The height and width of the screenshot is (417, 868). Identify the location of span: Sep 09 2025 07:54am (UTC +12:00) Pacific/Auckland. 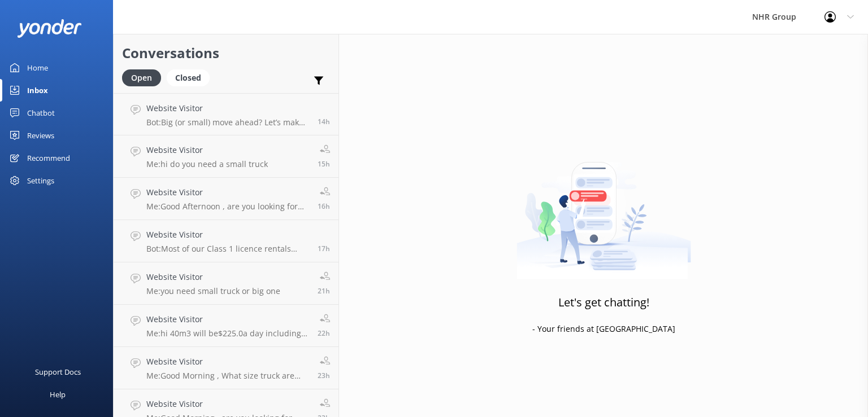
(324, 375).